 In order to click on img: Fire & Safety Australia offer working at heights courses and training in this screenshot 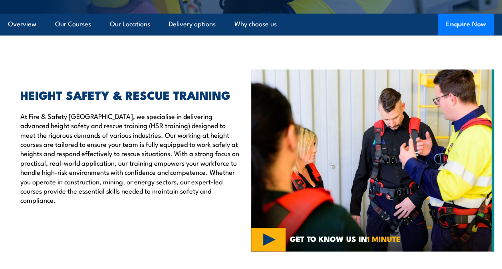, I will do `click(372, 160)`.